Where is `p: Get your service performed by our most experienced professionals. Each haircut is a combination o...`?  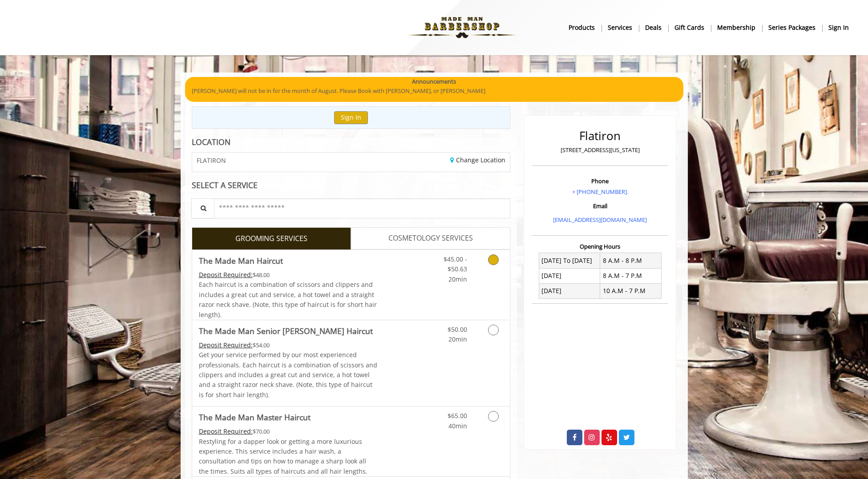
p: Get your service performed by our most experienced professionals. Each haircut is a combination o... is located at coordinates (288, 375).